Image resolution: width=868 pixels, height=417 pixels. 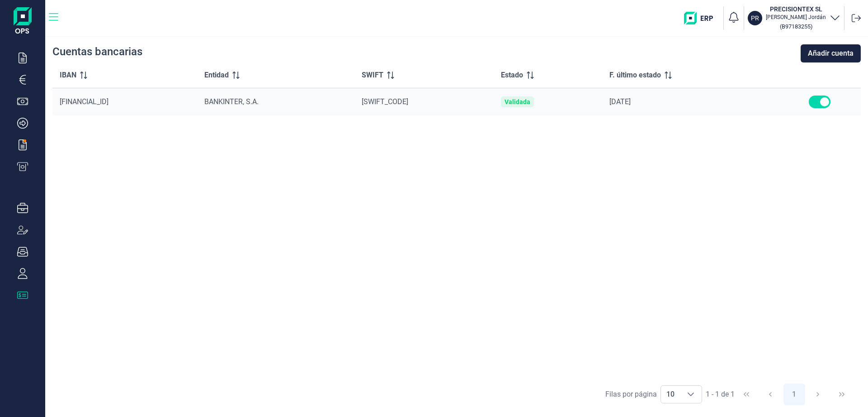 I want to click on button: First Page, so click(x=746, y=394).